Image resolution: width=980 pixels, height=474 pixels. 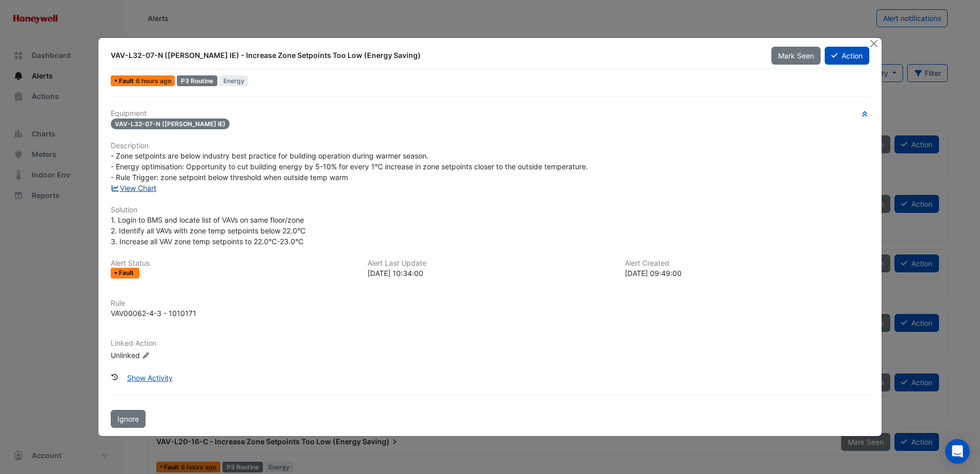 What do you see at coordinates (234, 80) in the screenshot?
I see `span: Energy` at bounding box center [234, 80].